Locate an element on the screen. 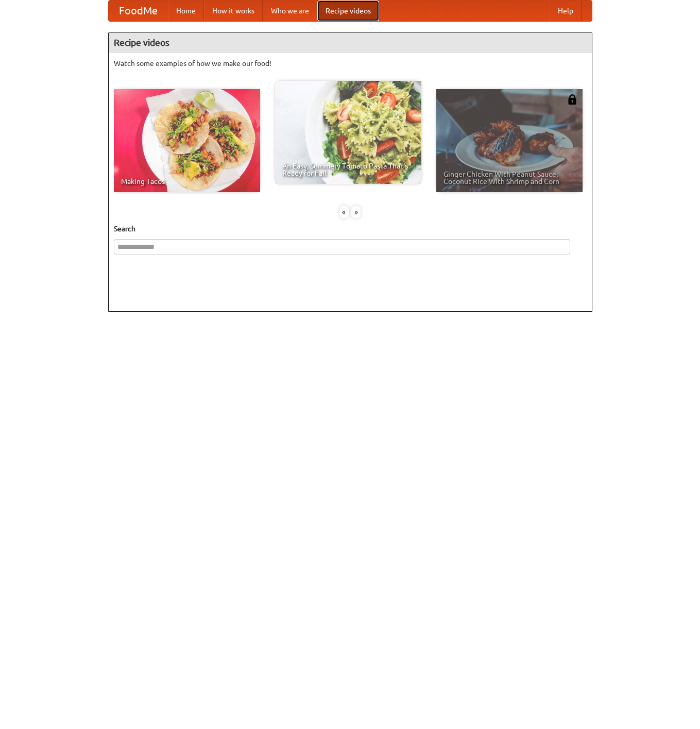 The height and width of the screenshot is (729, 700). a: An Easy, Summery Tomato Pasta That's Ready for Fall is located at coordinates (348, 133).